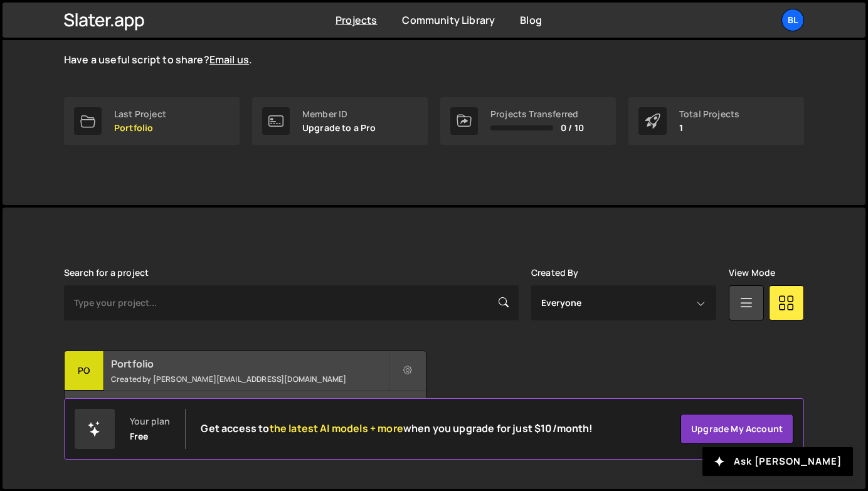 This screenshot has height=491, width=868. What do you see at coordinates (709, 128) in the screenshot?
I see `p: 1` at bounding box center [709, 128].